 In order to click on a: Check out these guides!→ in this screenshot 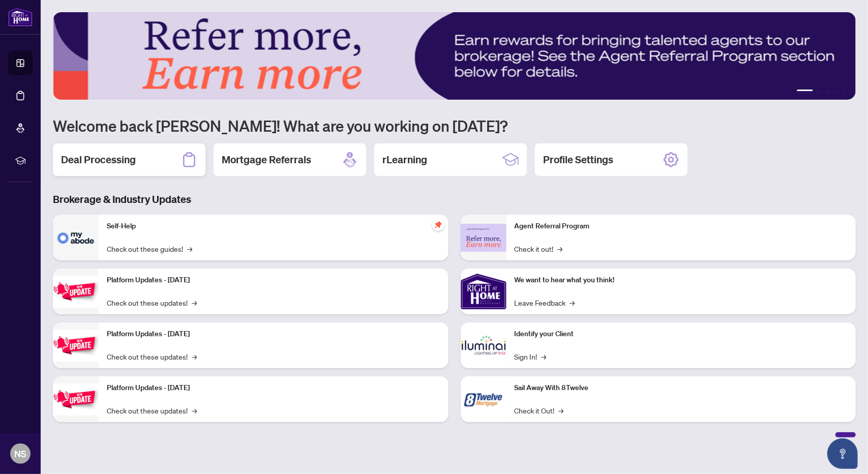, I will do `click(150, 249)`.